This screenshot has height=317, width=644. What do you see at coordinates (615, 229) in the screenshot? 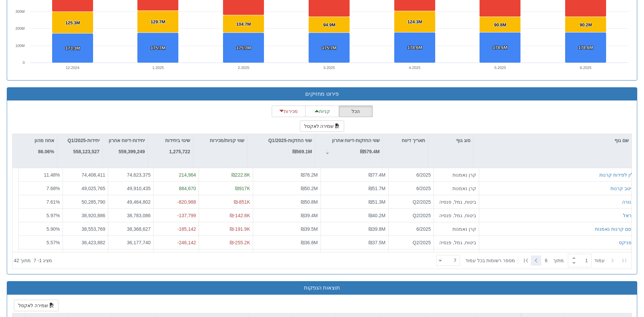
I see `div: קסם קרנות נאמנות` at bounding box center [615, 229].